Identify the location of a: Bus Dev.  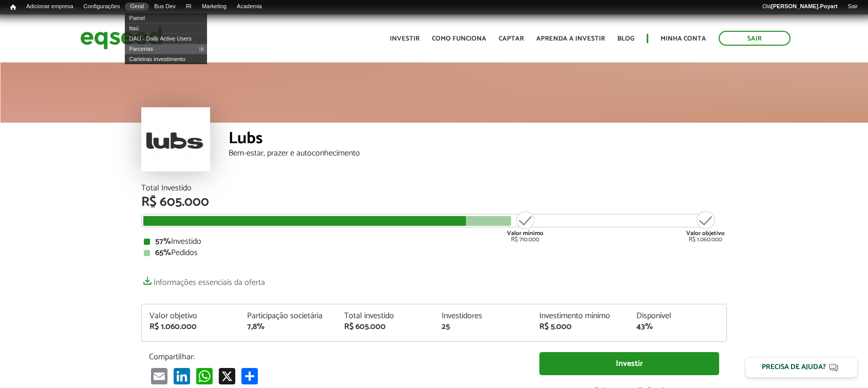
(165, 7).